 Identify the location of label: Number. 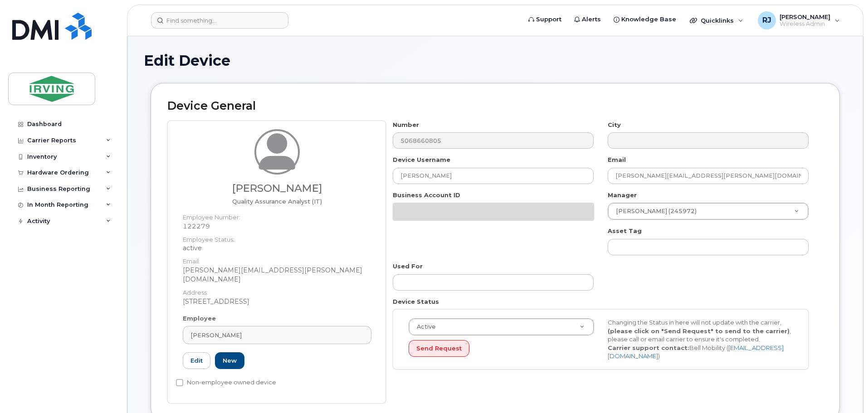
(406, 125).